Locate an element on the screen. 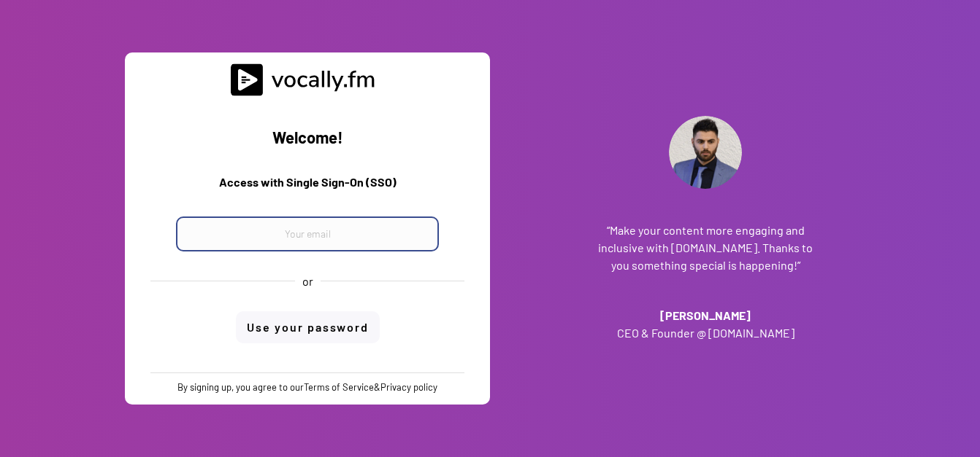  img: Addante_Profile.png is located at coordinates (705, 152).